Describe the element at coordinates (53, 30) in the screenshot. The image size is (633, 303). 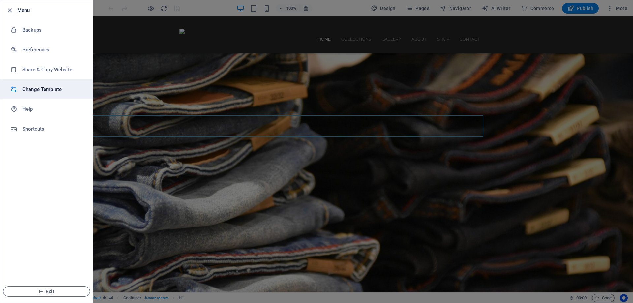
I see `h6: Backups` at that location.